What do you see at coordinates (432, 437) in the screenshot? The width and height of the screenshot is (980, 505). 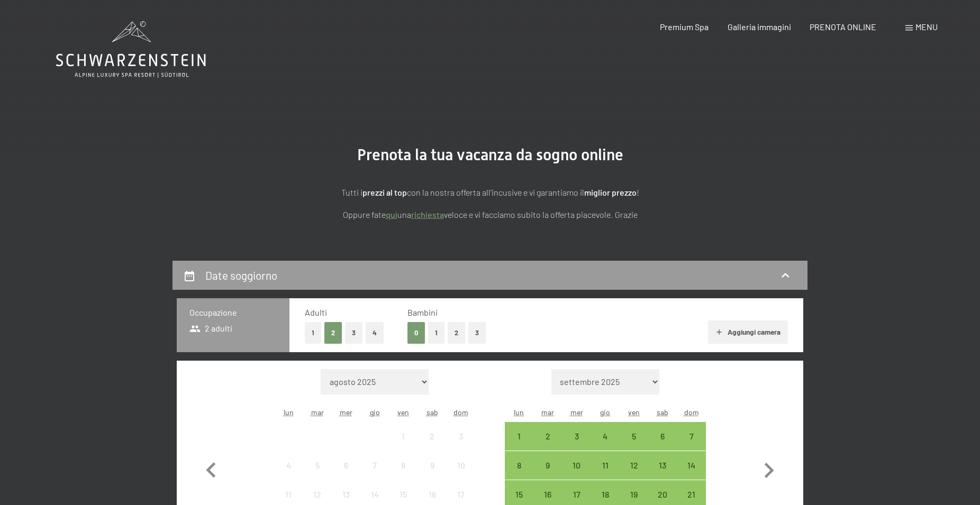 I see `div: Sat Aug 02 2025` at bounding box center [432, 437].